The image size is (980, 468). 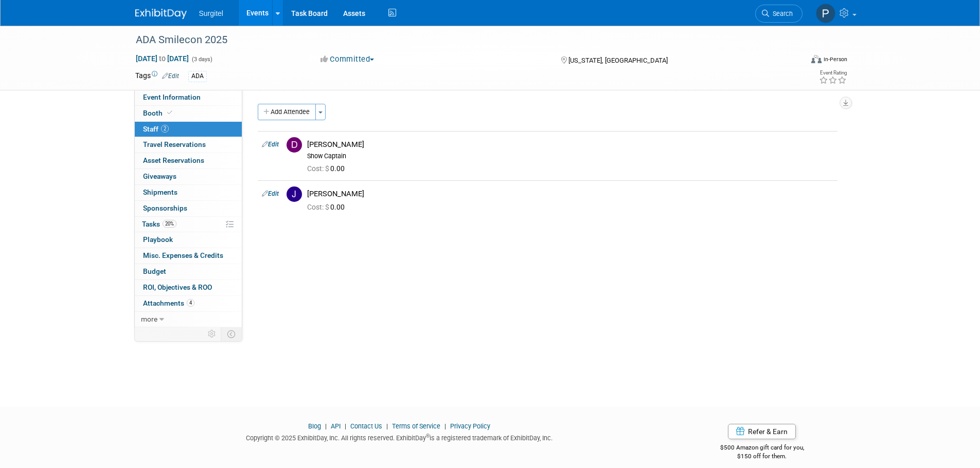 I want to click on a: Travel Reservations, so click(x=188, y=145).